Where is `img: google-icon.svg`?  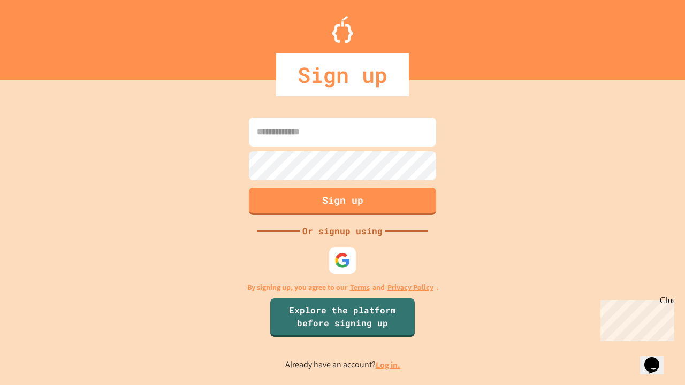 img: google-icon.svg is located at coordinates (342, 260).